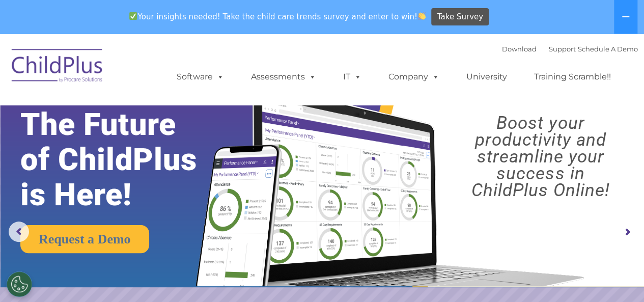  Describe the element at coordinates (352, 77) in the screenshot. I see `a: IT` at that location.